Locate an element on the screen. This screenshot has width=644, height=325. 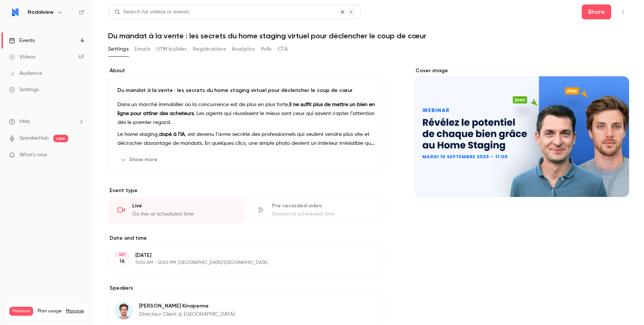
div: SEP is located at coordinates (122, 255).